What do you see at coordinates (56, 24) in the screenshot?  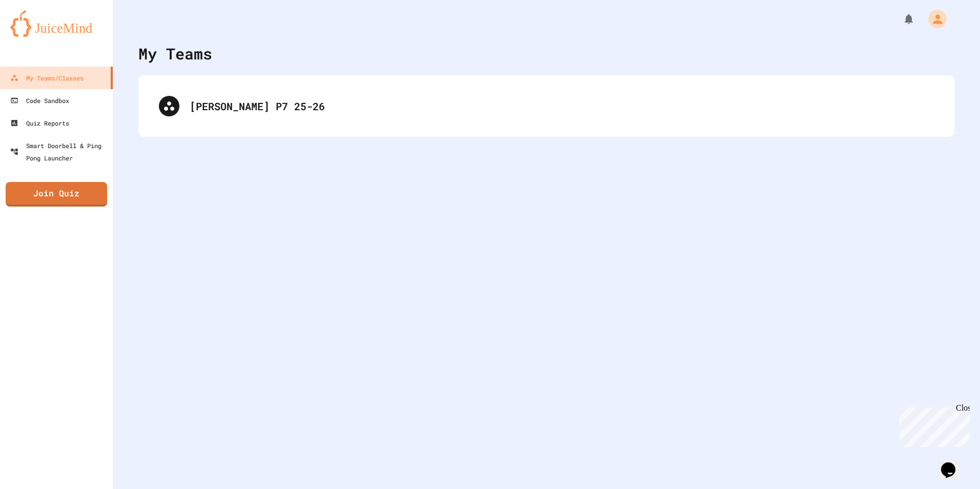 I see `img: logo-orange.svg` at bounding box center [56, 24].